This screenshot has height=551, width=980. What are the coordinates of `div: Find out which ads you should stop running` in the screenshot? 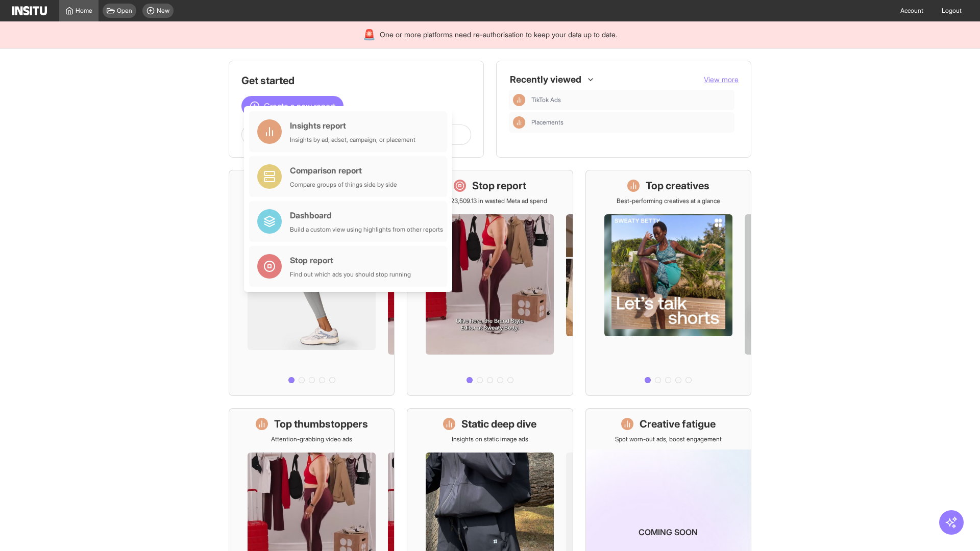 It's located at (350, 274).